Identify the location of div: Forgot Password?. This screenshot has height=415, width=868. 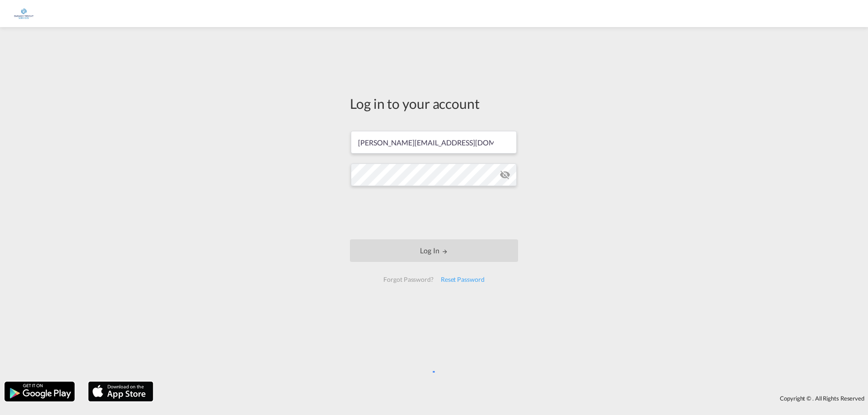
(408, 280).